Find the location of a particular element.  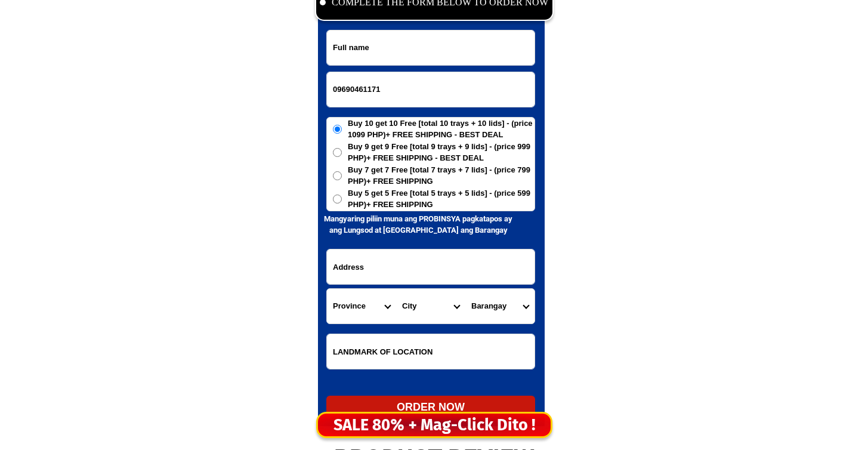

input: Buy 10 get 10 Free [total 10 trays + 10 lids] - (price 1099 PHP)+ FREE SHIPPING - BEST DEAL is located at coordinates (337, 129).